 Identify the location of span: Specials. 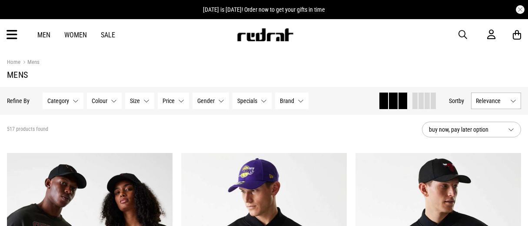
(247, 101).